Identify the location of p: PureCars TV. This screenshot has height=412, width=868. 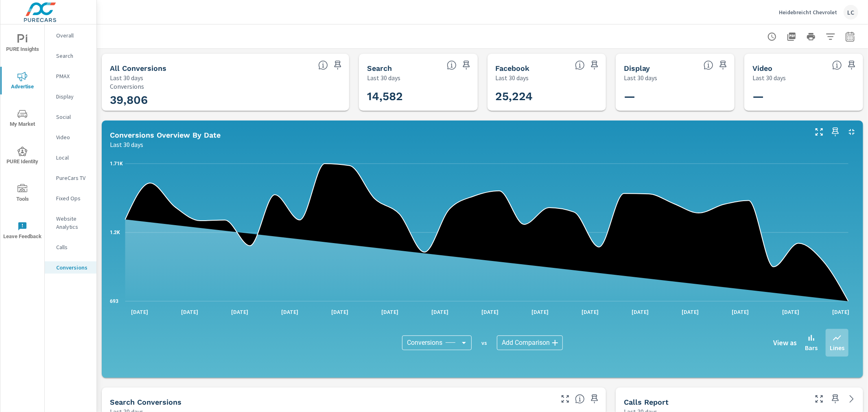
(73, 178).